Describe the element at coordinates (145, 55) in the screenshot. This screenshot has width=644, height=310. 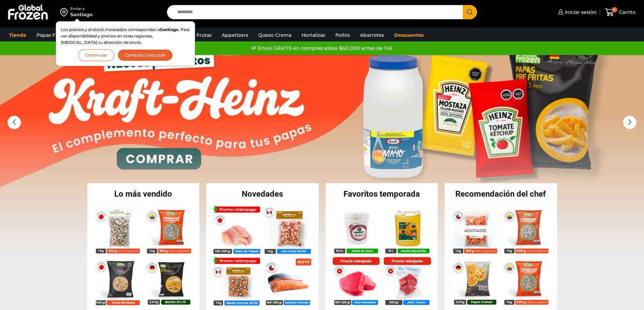
I see `button: Cambiar Dirección` at that location.